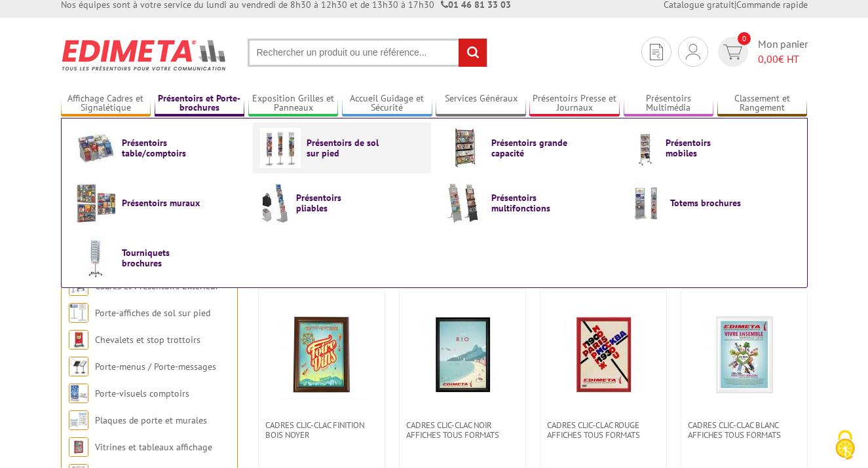  I want to click on a: Cadres clic-clac noir affiches tous formats, so click(463, 430).